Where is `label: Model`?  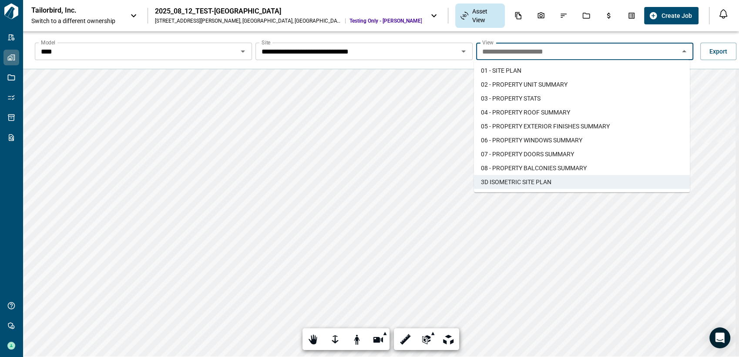 label: Model is located at coordinates (48, 42).